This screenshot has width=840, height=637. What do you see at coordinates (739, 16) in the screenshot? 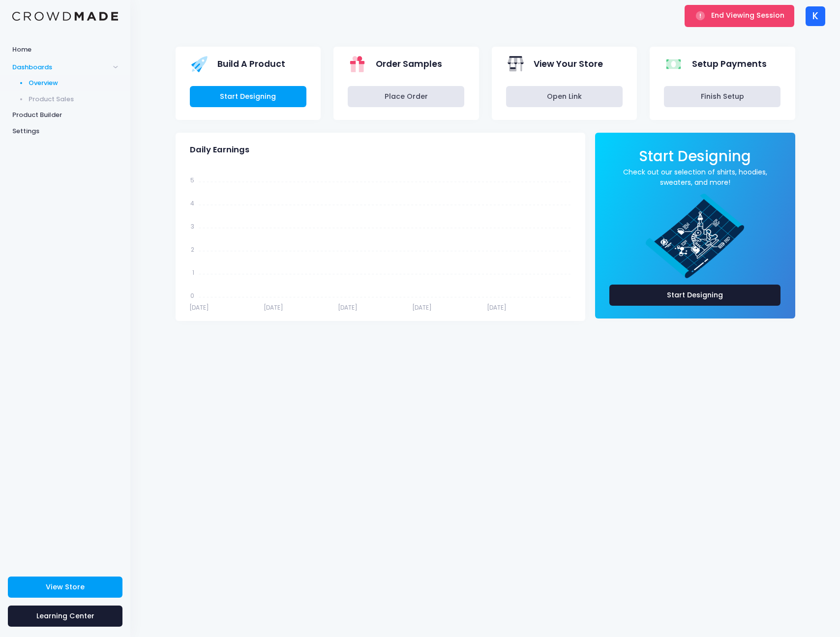
I see `button: End Viewing Session` at bounding box center [739, 16].